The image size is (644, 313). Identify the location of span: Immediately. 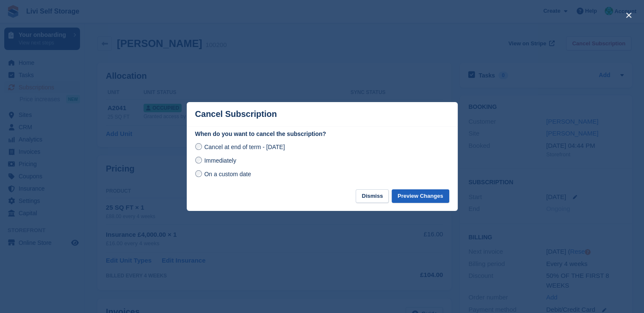
(220, 160).